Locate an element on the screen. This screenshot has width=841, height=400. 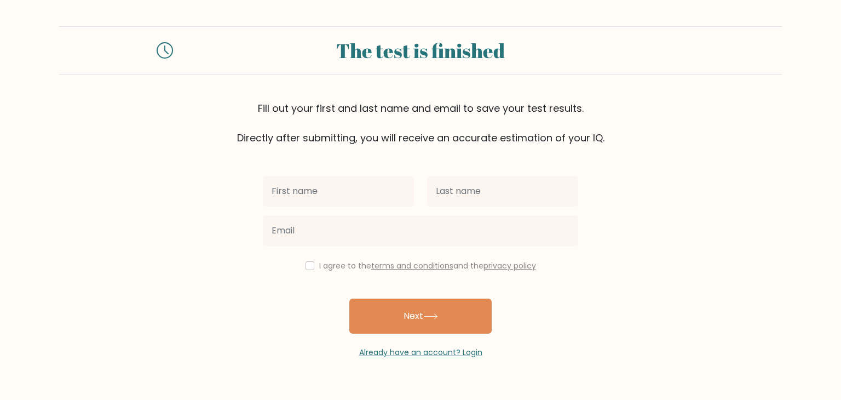
div: Fill out your first and last name and email to save your test results. Directly after submitting,... is located at coordinates (421, 123).